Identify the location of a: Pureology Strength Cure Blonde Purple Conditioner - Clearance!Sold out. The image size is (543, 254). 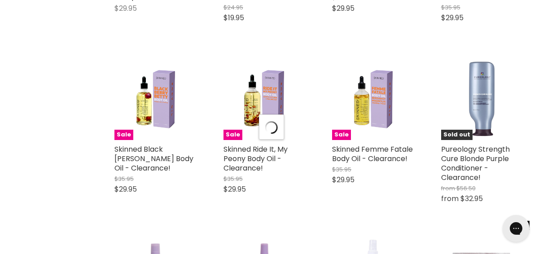
(482, 99).